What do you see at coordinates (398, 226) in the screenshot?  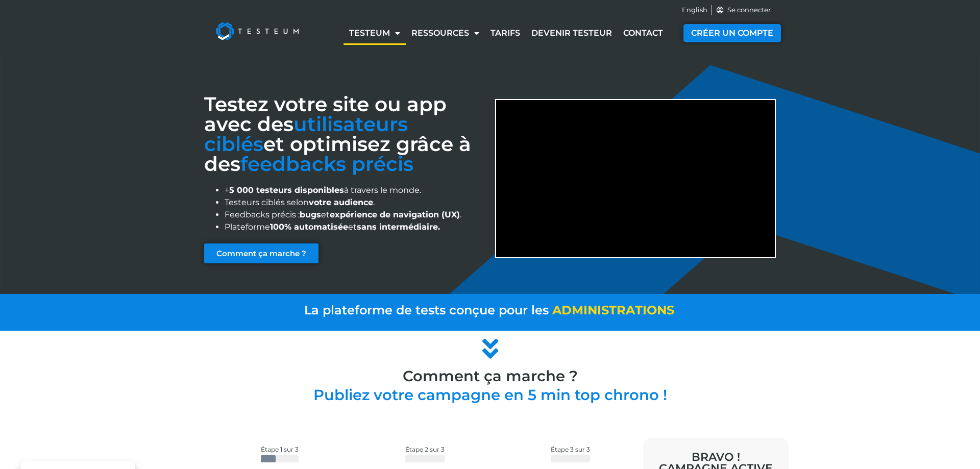 I see `strong: sans intermédiaire.` at bounding box center [398, 226].